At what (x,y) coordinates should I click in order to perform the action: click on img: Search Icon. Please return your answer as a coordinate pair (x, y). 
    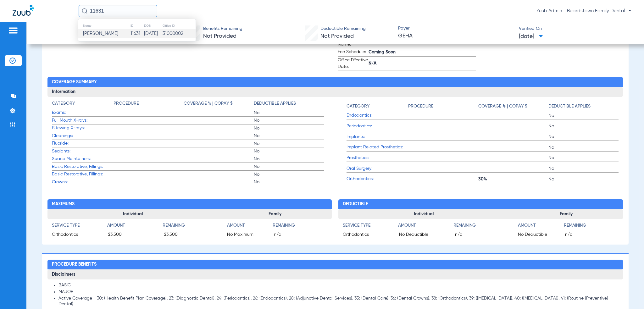
    Looking at the image, I should click on (85, 11).